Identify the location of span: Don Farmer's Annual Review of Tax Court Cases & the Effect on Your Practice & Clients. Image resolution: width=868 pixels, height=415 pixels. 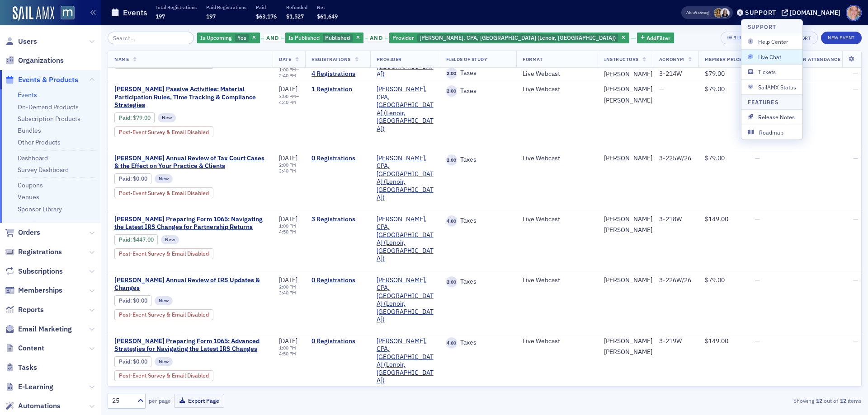
(190, 162).